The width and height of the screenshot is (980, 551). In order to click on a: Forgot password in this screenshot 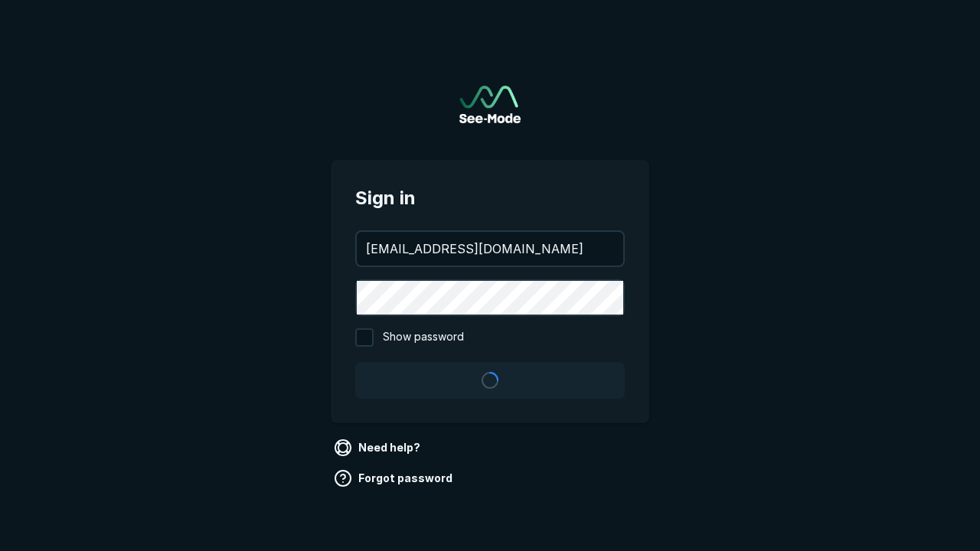, I will do `click(395, 478)`.